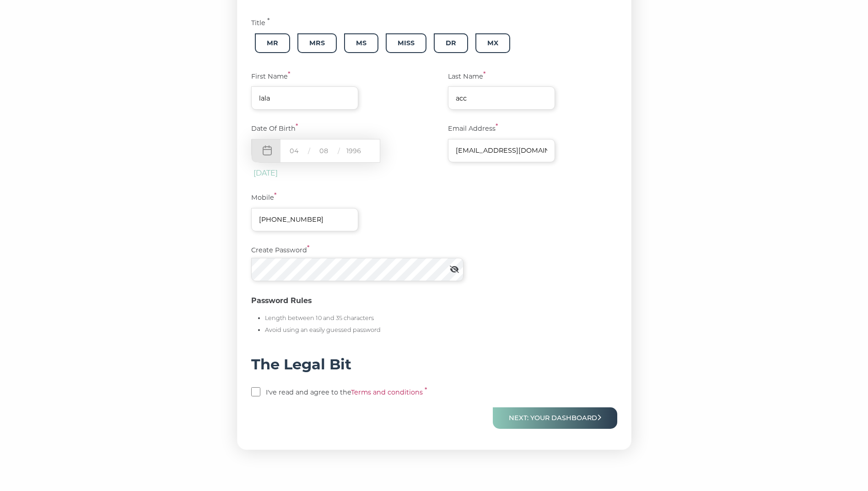  What do you see at coordinates (281, 301) in the screenshot?
I see `strong: Password Rules` at bounding box center [281, 301].